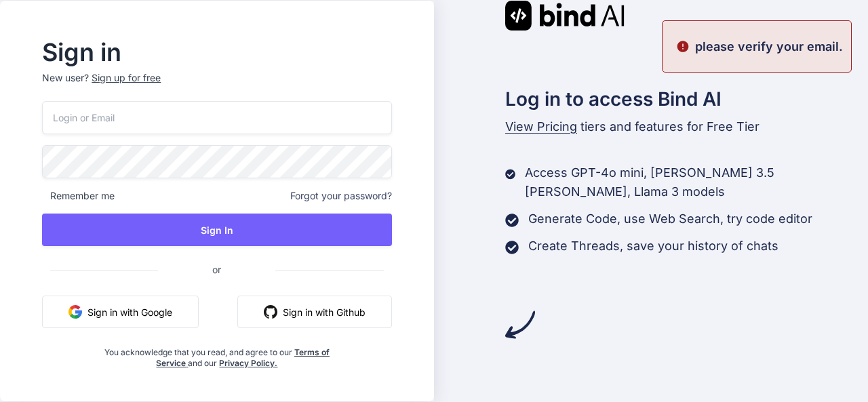  Describe the element at coordinates (217, 86) in the screenshot. I see `p: New user?` at that location.